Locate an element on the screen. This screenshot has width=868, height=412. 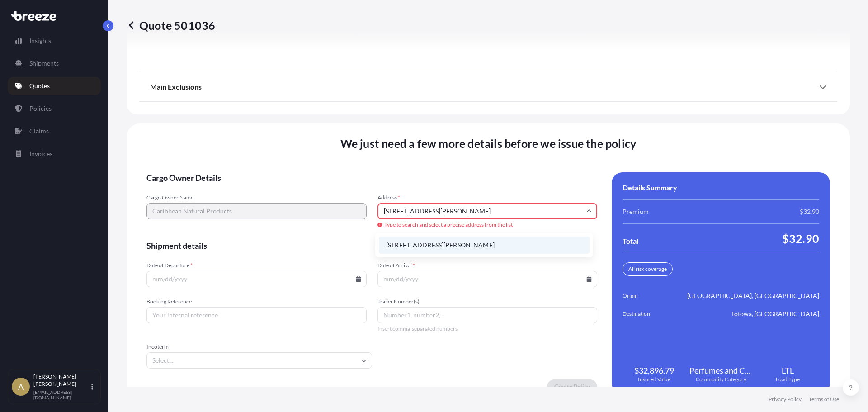
a: Insights is located at coordinates (54, 40).